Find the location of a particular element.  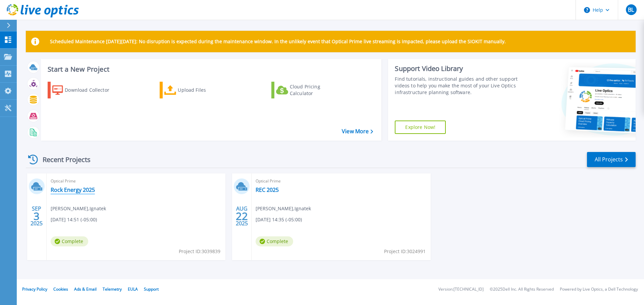

div: Support Video Library is located at coordinates (458, 69).